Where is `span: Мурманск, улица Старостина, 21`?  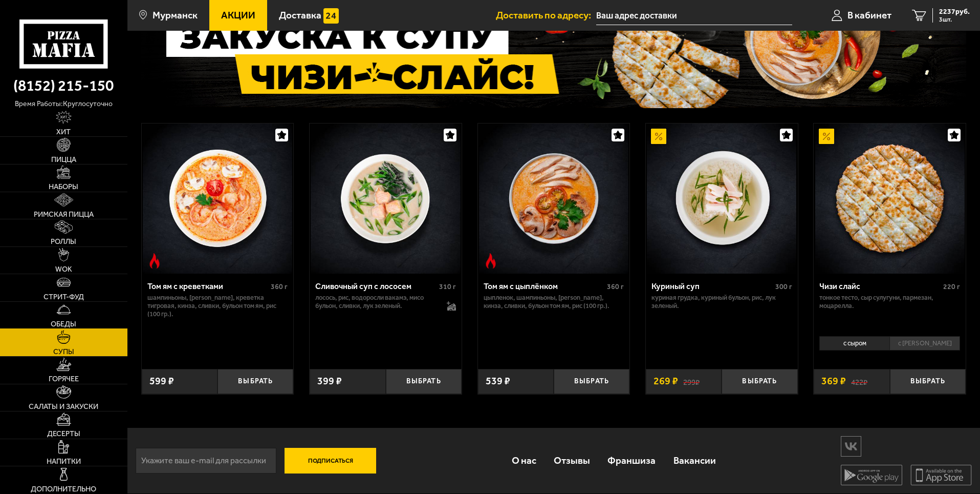
span: Мурманск, улица Старостина, 21 is located at coordinates (694, 15).